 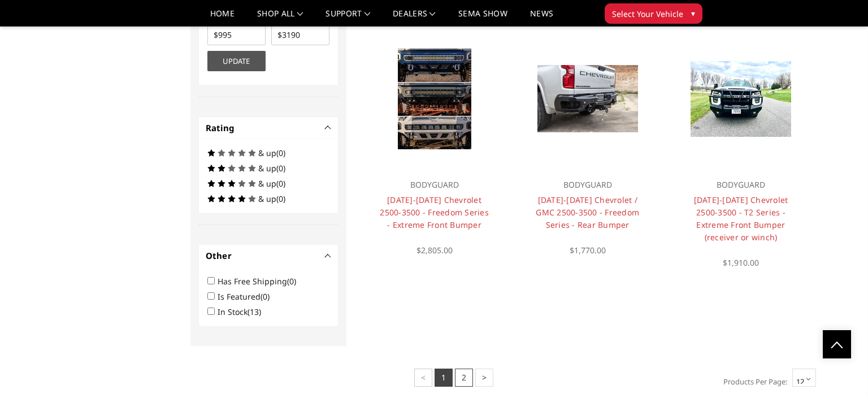 I want to click on button: Update, so click(x=237, y=61).